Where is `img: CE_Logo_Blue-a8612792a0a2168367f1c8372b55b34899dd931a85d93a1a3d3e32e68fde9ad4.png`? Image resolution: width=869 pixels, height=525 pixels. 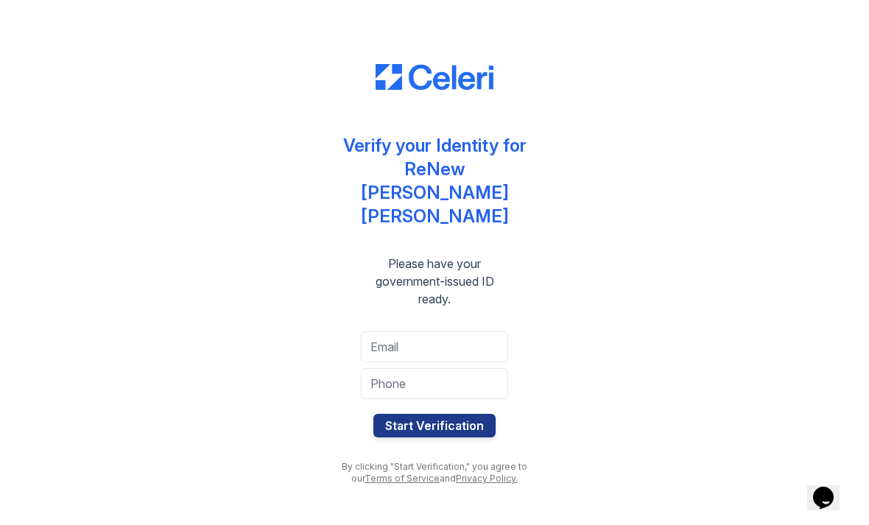 img: CE_Logo_Blue-a8612792a0a2168367f1c8372b55b34899dd931a85d93a1a3d3e32e68fde9ad4.png is located at coordinates (434, 77).